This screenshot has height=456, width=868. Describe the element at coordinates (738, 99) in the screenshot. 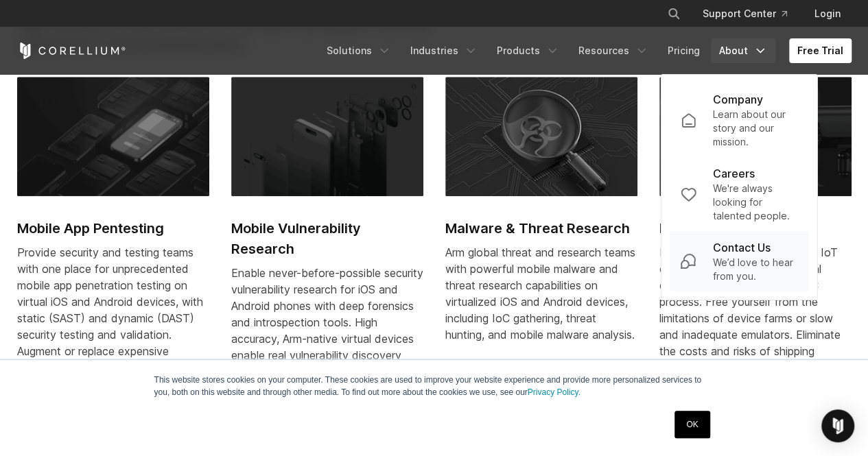

I see `p: Company` at that location.